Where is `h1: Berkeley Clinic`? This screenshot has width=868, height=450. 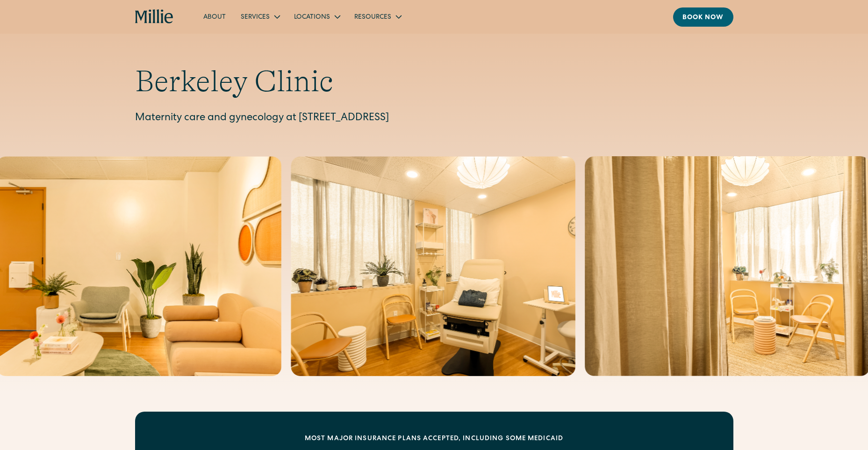 h1: Berkeley Clinic is located at coordinates (434, 81).